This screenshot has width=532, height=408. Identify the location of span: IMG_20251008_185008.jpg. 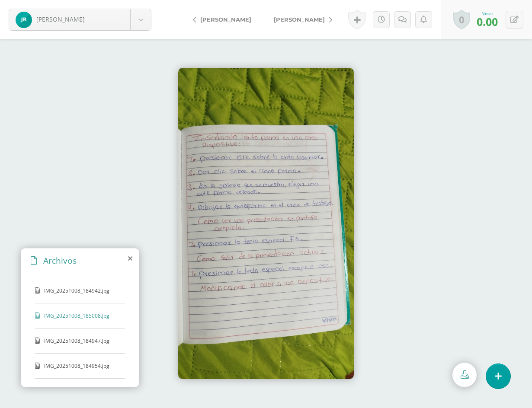
(80, 315).